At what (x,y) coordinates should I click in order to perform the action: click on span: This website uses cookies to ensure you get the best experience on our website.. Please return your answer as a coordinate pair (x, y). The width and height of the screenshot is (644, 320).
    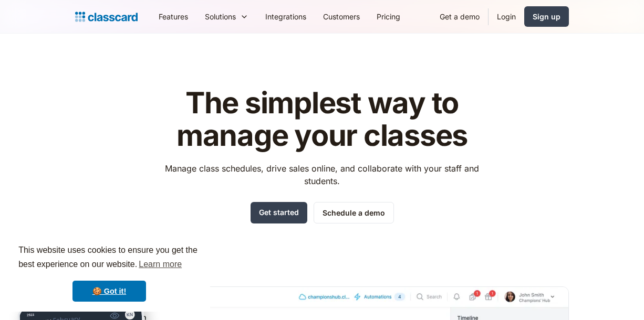
    Looking at the image, I should click on (109, 258).